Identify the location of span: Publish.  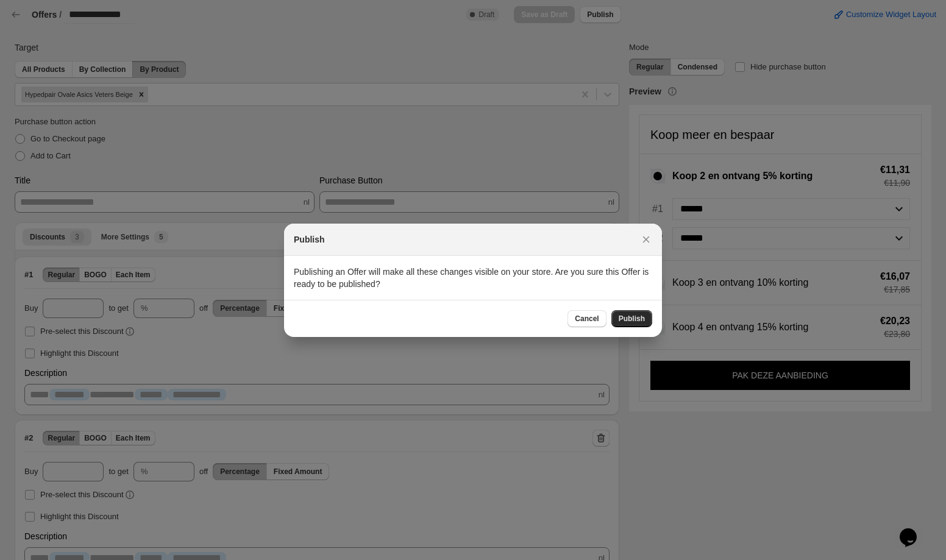
(631, 318).